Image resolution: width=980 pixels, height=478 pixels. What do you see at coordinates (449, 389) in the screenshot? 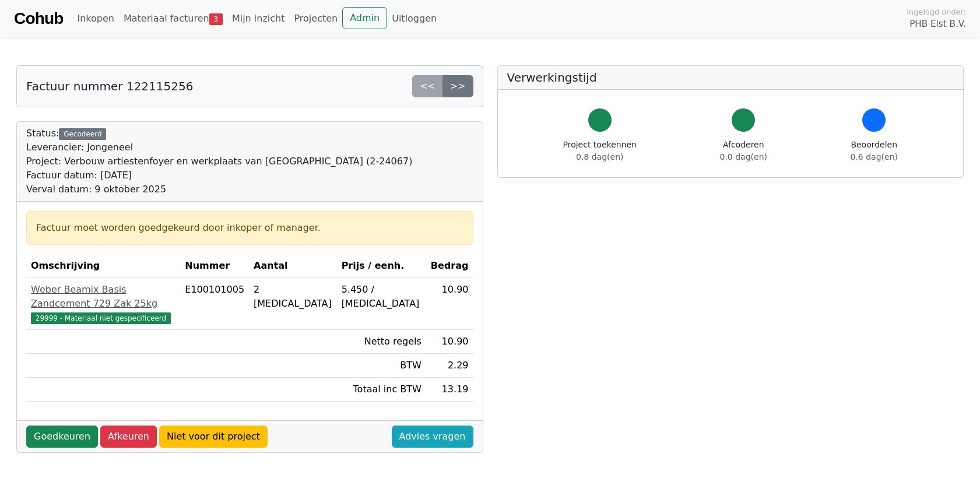
I see `td: 13.19` at bounding box center [449, 389].